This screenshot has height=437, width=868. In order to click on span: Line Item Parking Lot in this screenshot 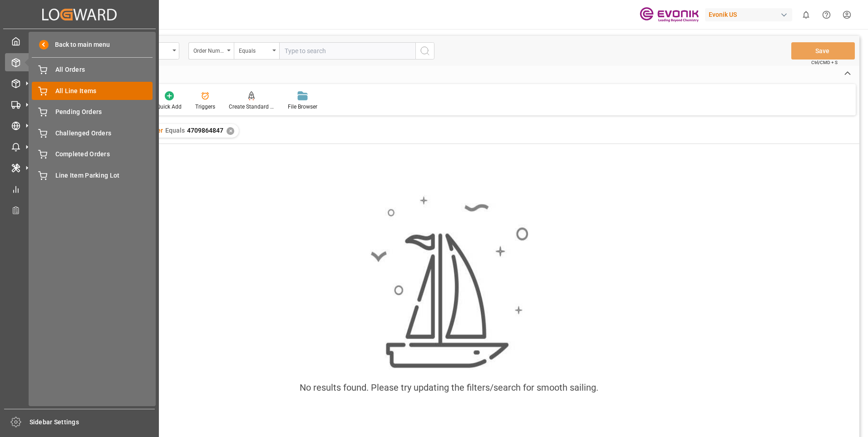, I will do `click(104, 176)`.